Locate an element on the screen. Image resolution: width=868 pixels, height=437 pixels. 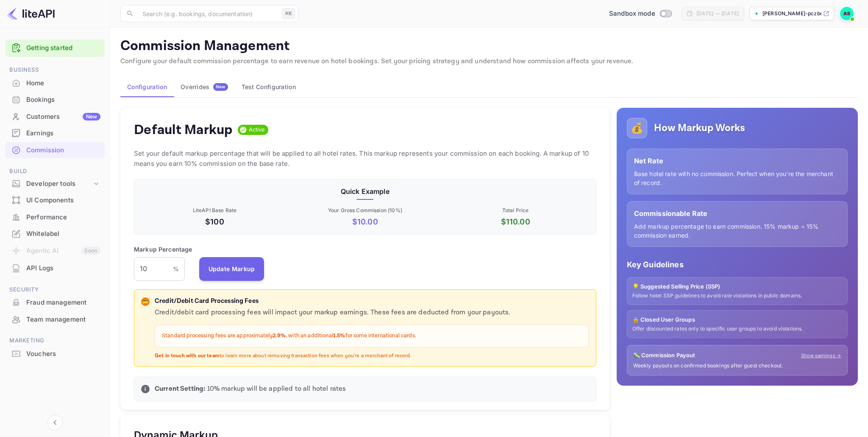
p: to learn more about removing transaction fees when you're a merchant of record. is located at coordinates (372, 356).